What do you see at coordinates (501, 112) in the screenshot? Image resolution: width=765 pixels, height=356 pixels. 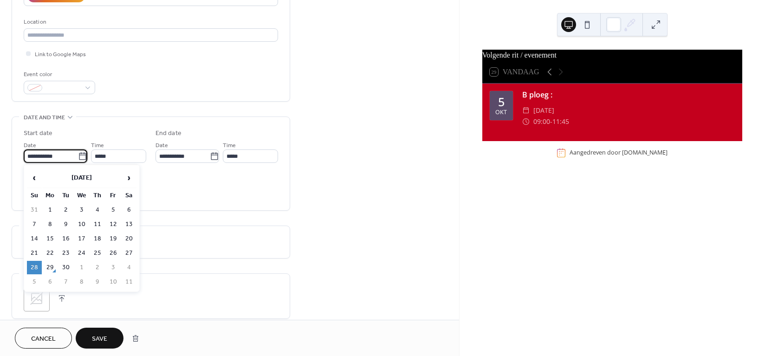 I see `div: okt` at bounding box center [501, 112].